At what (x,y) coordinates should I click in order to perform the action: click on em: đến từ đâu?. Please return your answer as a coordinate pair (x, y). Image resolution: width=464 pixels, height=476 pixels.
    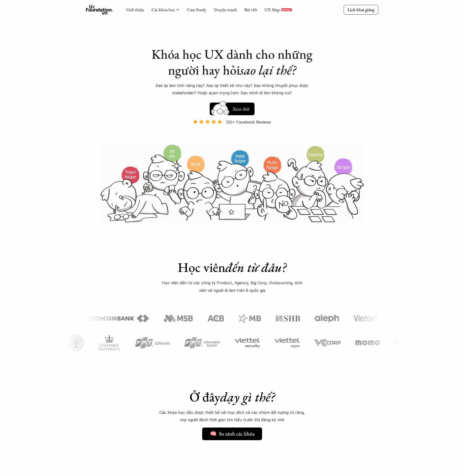
    Looking at the image, I should click on (256, 267).